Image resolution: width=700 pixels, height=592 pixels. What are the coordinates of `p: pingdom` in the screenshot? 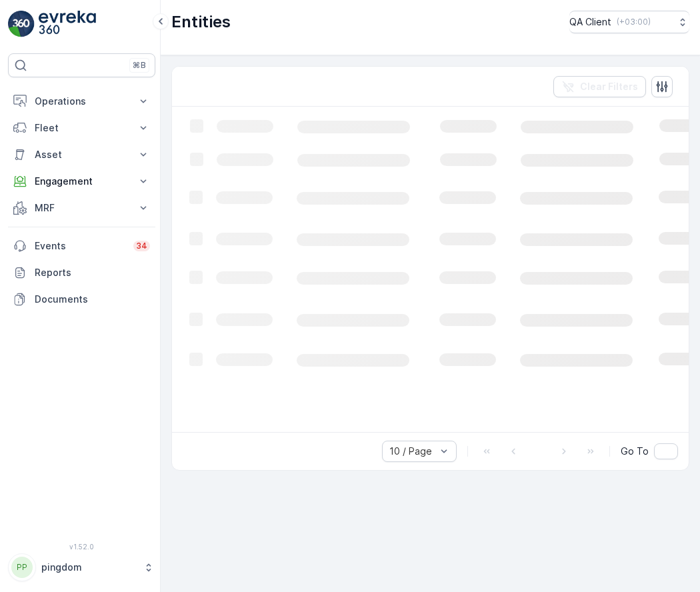 It's located at (89, 568).